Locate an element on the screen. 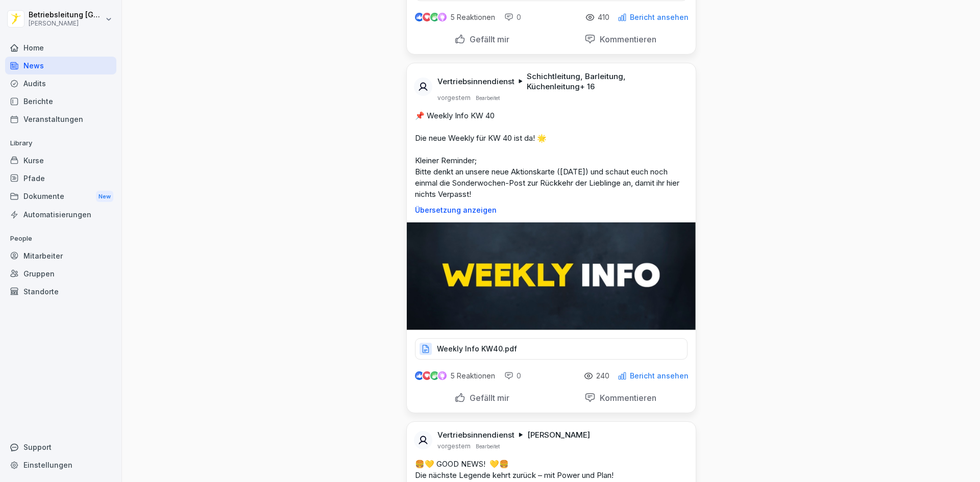  div: Dokumente is located at coordinates (61, 197).